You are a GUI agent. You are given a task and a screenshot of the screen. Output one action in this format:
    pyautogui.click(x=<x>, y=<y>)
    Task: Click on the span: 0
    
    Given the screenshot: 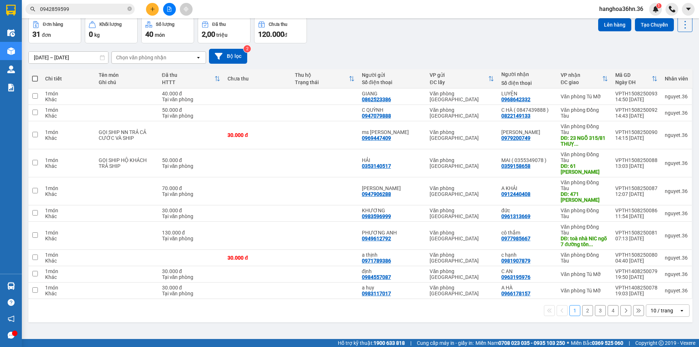 What is the action you would take?
    pyautogui.click(x=91, y=34)
    